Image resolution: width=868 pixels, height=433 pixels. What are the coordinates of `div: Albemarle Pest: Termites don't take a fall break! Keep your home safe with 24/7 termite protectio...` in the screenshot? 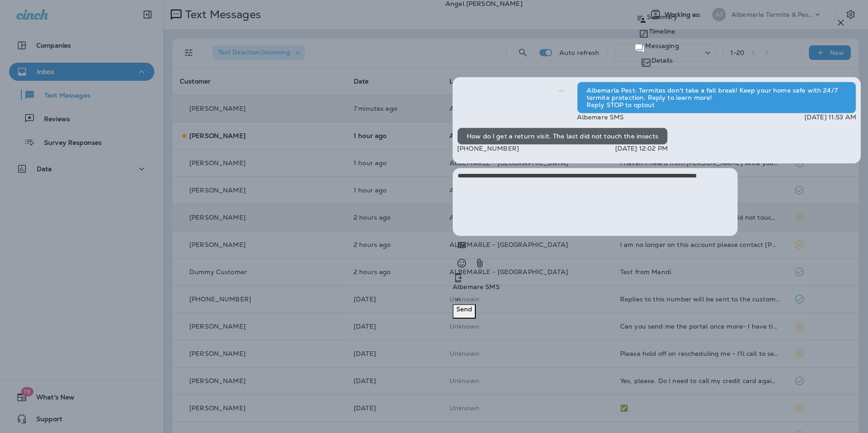 It's located at (716, 98).